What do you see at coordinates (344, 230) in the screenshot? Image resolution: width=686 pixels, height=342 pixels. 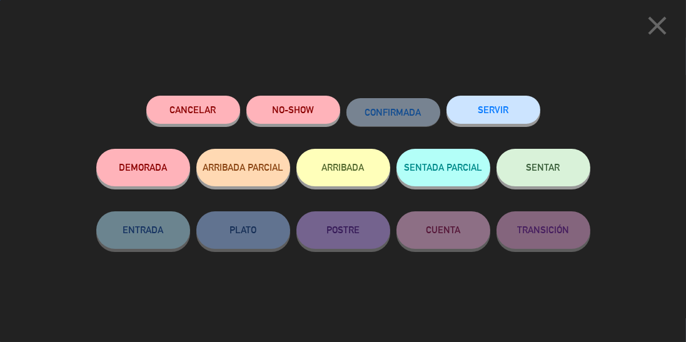 I see `button: POSTRE` at bounding box center [344, 230].